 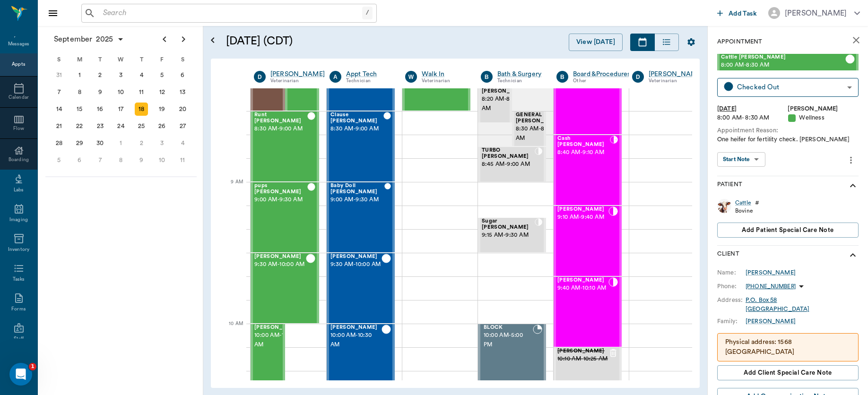 What do you see at coordinates (851, 161) in the screenshot?
I see `button: more` at bounding box center [851, 161].